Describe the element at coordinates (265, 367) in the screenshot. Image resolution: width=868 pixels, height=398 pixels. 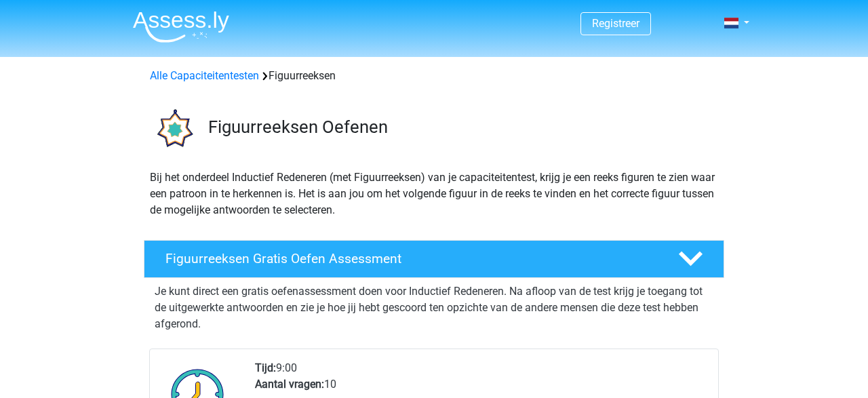
I see `b: Tijd:` at that location.